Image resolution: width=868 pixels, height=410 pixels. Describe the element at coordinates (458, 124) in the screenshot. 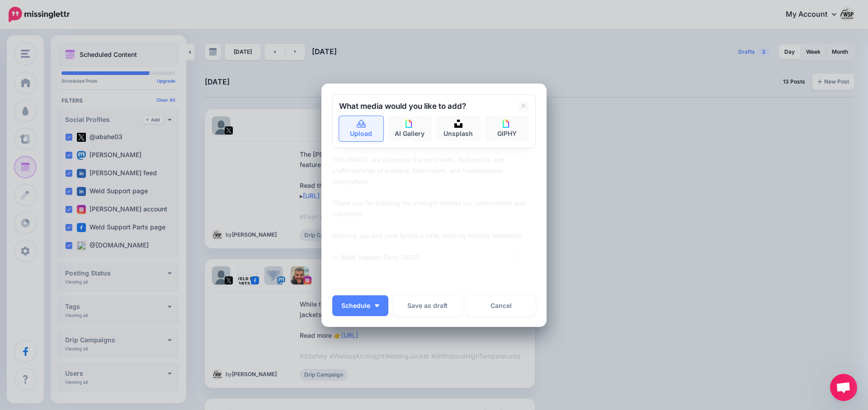

I see `img: icon-unsplash-square.png` at that location.